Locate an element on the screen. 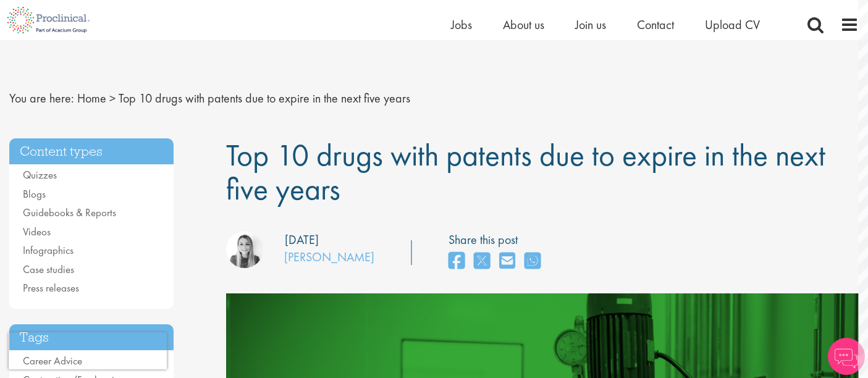 The height and width of the screenshot is (378, 868). a: Guidebooks & Reports is located at coordinates (69, 212).